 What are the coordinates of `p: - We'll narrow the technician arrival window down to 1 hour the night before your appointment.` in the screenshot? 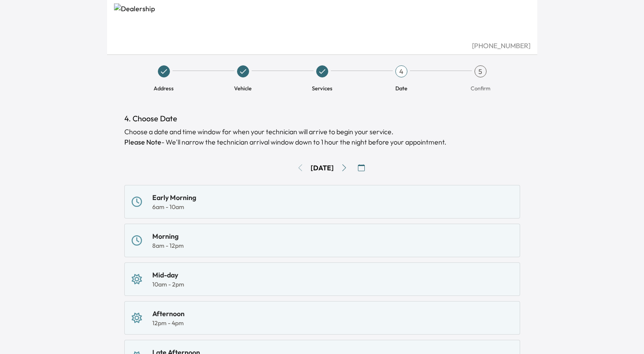 It's located at (322, 142).